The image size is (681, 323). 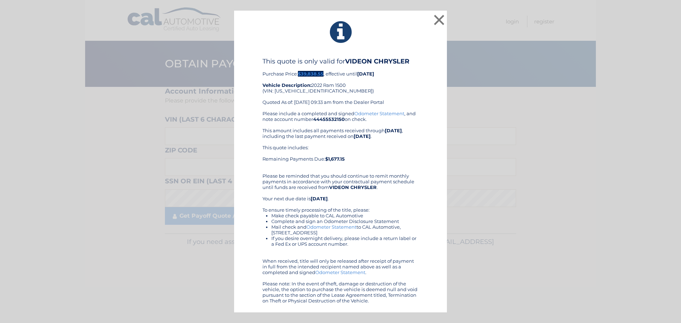 What do you see at coordinates (340, 207) in the screenshot?
I see `div: Please include a completed and signed , and note account number on check. This amount includes al...` at bounding box center [340, 207].